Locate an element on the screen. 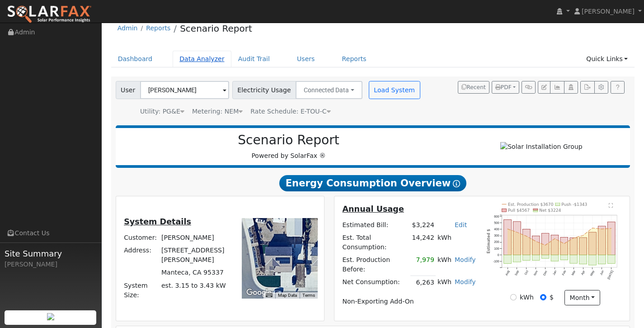 The width and height of the screenshot is (644, 328). img: retrieve is located at coordinates (51, 316).